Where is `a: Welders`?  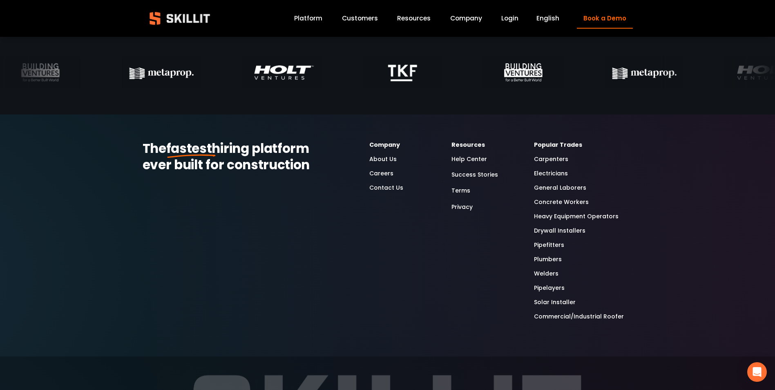 a: Welders is located at coordinates (546, 273).